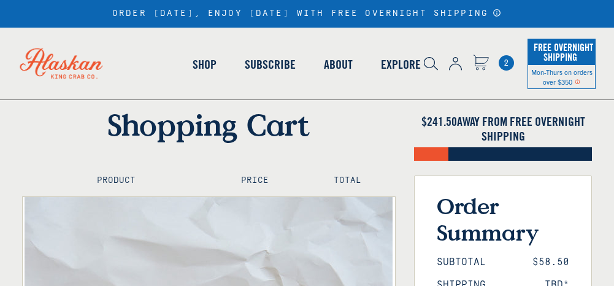  I want to click on a: Shop, so click(204, 64).